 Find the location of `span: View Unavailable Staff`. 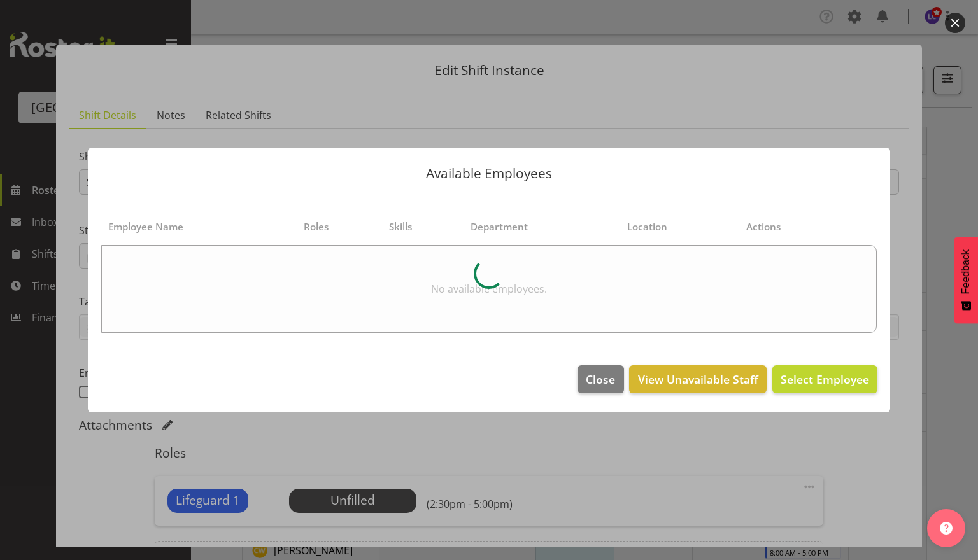

span: View Unavailable Staff is located at coordinates (697, 379).